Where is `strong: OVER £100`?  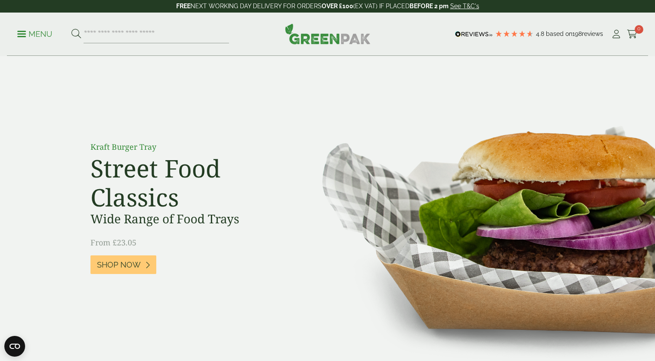 strong: OVER £100 is located at coordinates (337, 6).